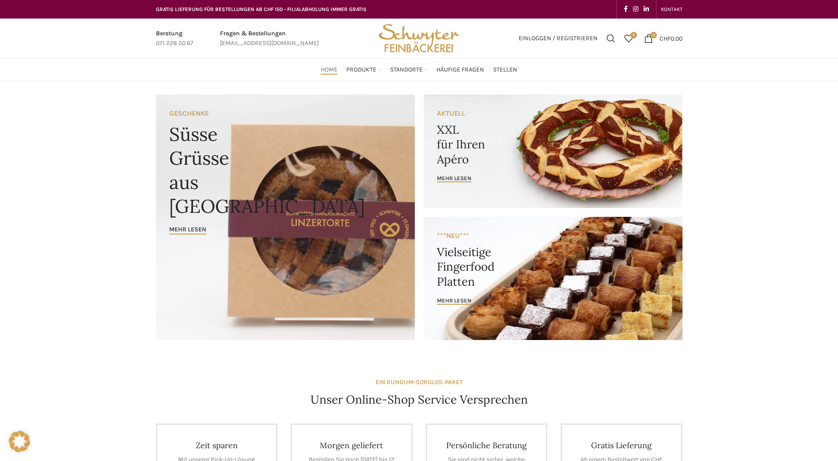  Describe the element at coordinates (505, 70) in the screenshot. I see `a: Stellen` at that location.